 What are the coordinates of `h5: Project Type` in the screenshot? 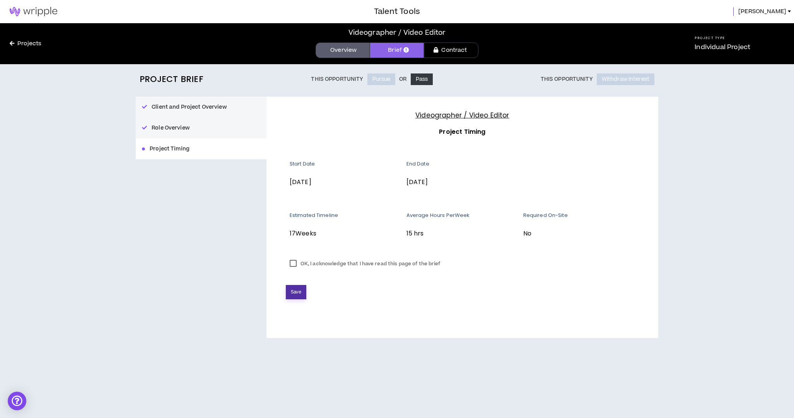 It's located at (723, 38).